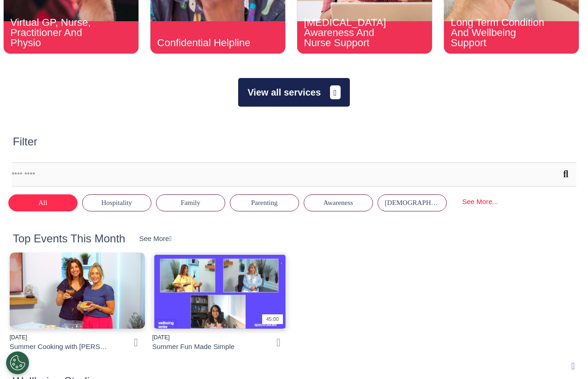 The width and height of the screenshot is (588, 379). What do you see at coordinates (480, 202) in the screenshot?
I see `div: See More...` at bounding box center [480, 202].